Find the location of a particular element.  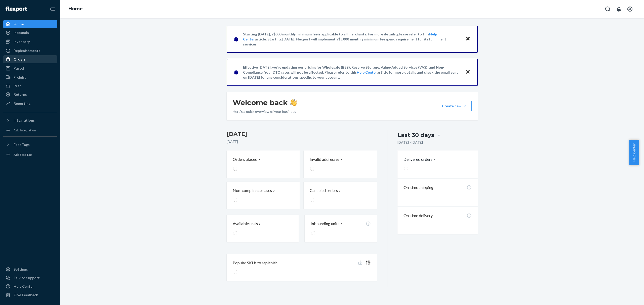

span: Help Center is located at coordinates (634, 152).